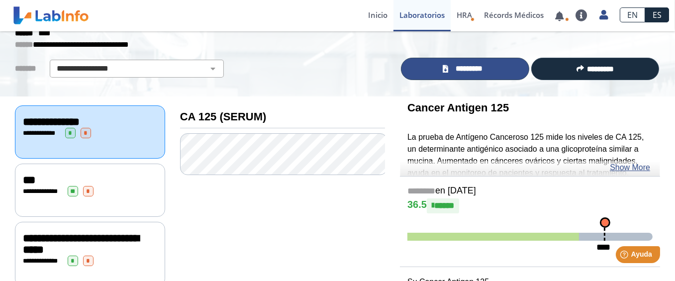  Describe the element at coordinates (55, 12) in the screenshot. I see `span: Ayuda` at that location.